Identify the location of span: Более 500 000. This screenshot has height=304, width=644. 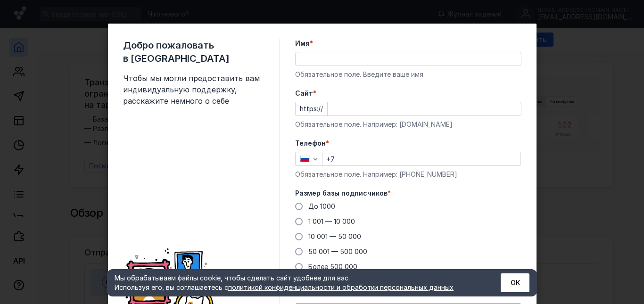
(333, 267).